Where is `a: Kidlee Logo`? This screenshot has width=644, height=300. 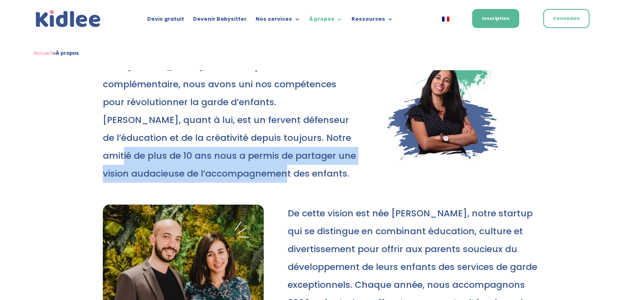 a: Kidlee Logo is located at coordinates (68, 18).